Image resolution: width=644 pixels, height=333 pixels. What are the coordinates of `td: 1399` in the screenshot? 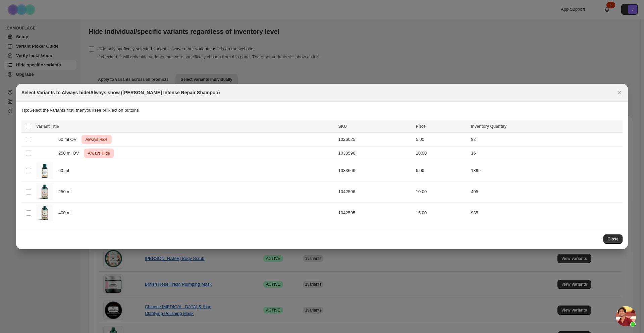 It's located at (546, 171).